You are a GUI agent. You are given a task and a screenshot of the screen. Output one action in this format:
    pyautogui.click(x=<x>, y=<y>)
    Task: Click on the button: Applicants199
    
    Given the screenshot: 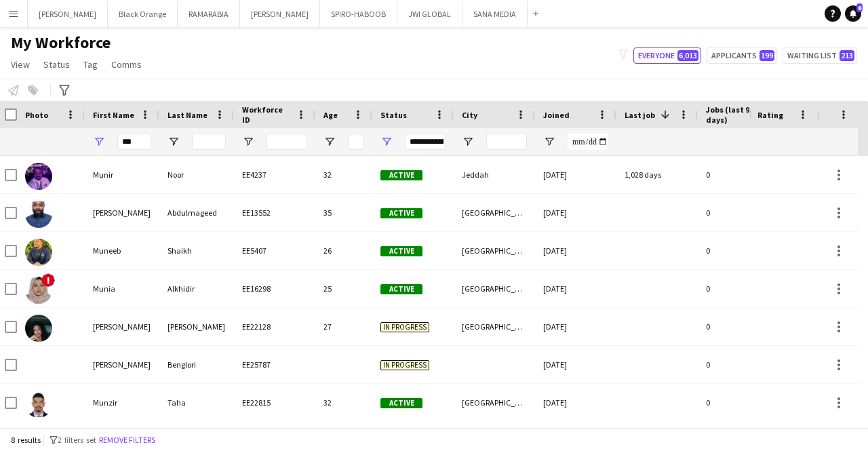 What is the action you would take?
    pyautogui.click(x=741, y=56)
    